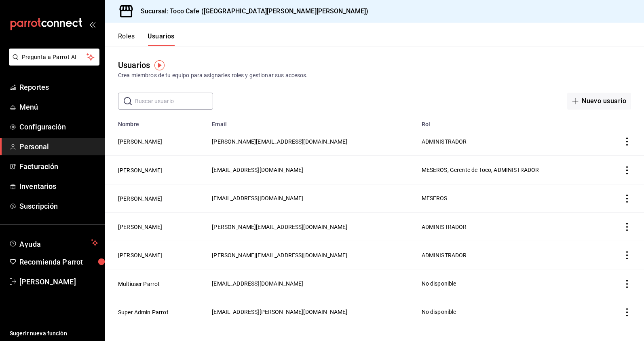  Describe the element at coordinates (126, 39) in the screenshot. I see `button: Roles` at that location.